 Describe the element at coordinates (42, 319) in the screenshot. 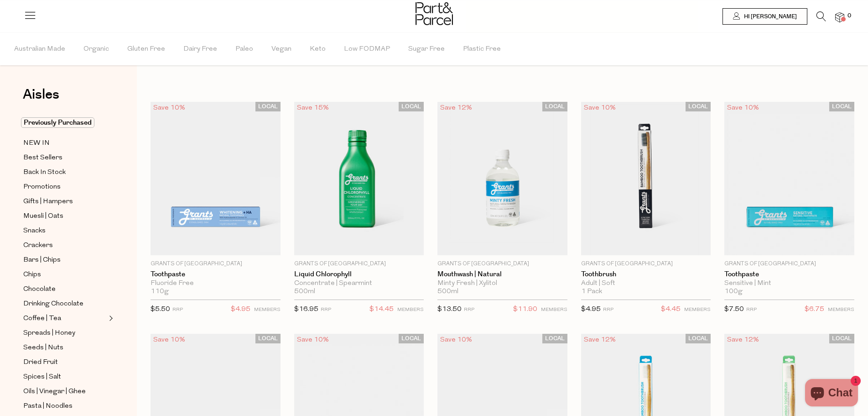

I see `span: Coffee | Tea` at that location.